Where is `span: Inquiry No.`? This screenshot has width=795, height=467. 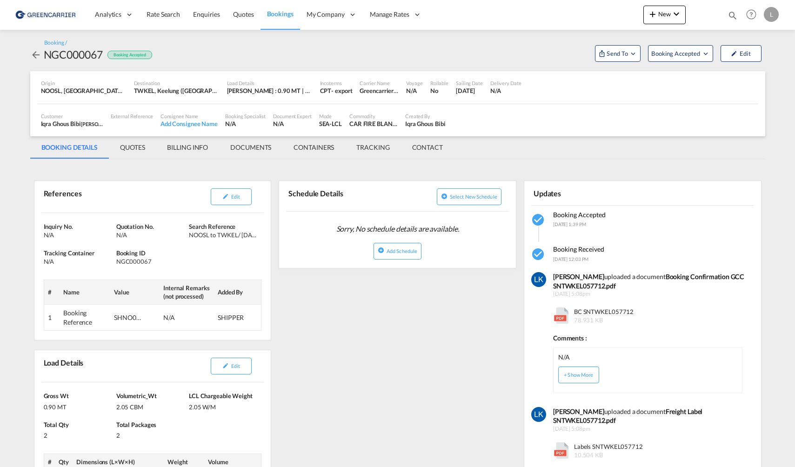 span: Inquiry No. is located at coordinates (58, 226).